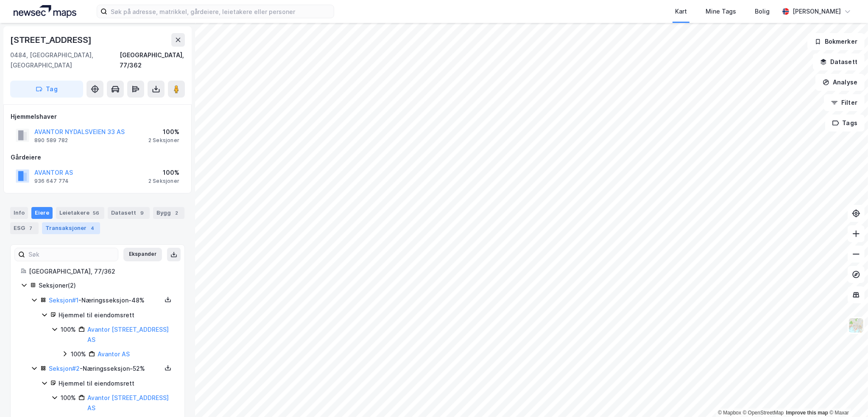 The width and height of the screenshot is (868, 417). I want to click on button: Datasett, so click(838, 62).